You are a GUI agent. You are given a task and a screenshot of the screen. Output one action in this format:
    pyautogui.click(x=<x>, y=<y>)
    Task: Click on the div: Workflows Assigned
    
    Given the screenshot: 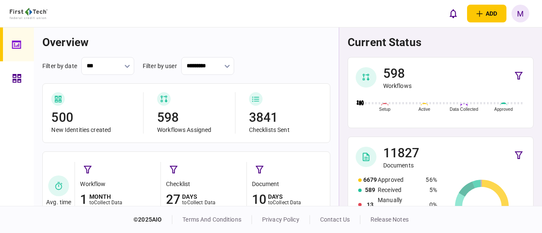 What is the action you would take?
    pyautogui.click(x=193, y=130)
    